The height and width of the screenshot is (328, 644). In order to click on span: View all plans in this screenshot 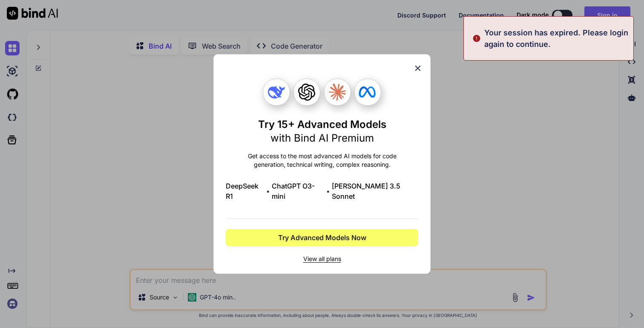, I will do `click(322, 259)`.